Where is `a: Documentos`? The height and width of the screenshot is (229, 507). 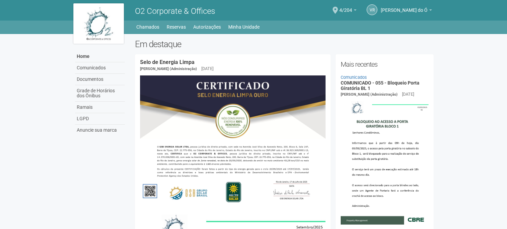 a: Documentos is located at coordinates (100, 79).